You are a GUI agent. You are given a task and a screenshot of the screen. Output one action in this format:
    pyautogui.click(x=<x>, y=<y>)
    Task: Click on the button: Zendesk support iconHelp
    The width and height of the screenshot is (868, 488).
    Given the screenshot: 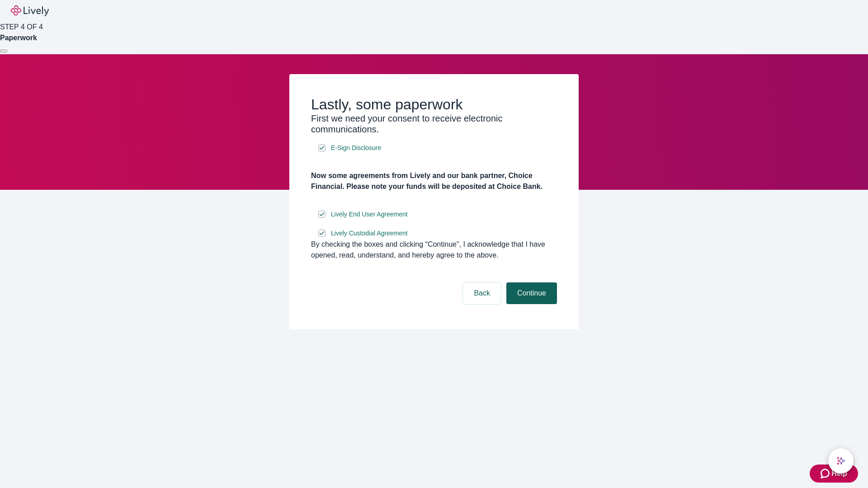 What is the action you would take?
    pyautogui.click(x=834, y=474)
    